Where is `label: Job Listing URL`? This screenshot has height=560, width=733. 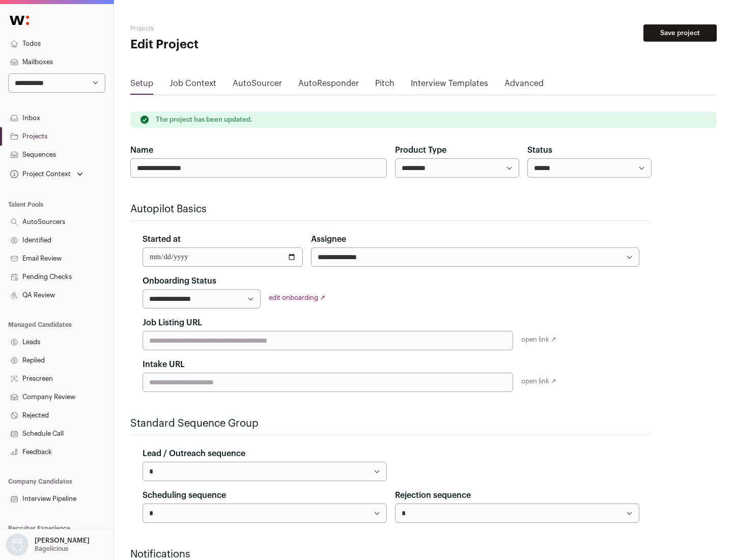
label: Job Listing URL is located at coordinates (172, 323).